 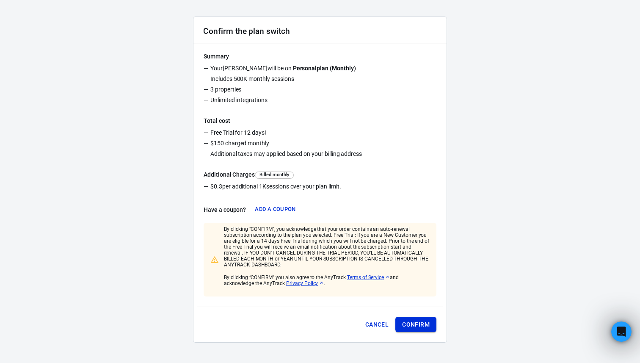 I want to click on a: Terms of Service, so click(x=368, y=277).